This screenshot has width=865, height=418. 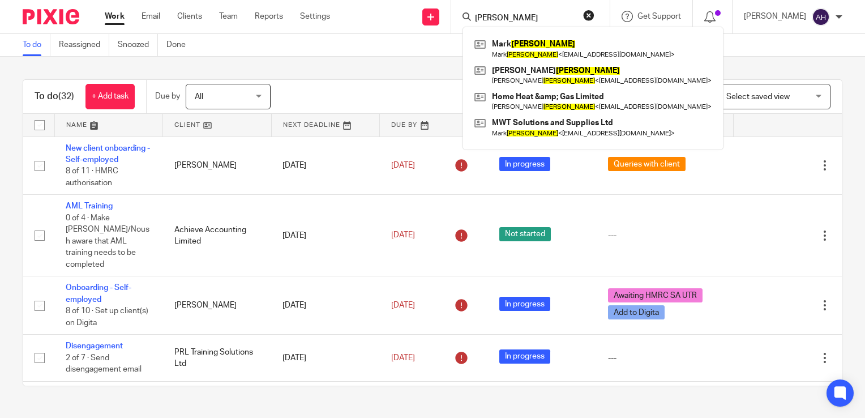 What do you see at coordinates (110, 96) in the screenshot?
I see `a: + Add task` at bounding box center [110, 96].